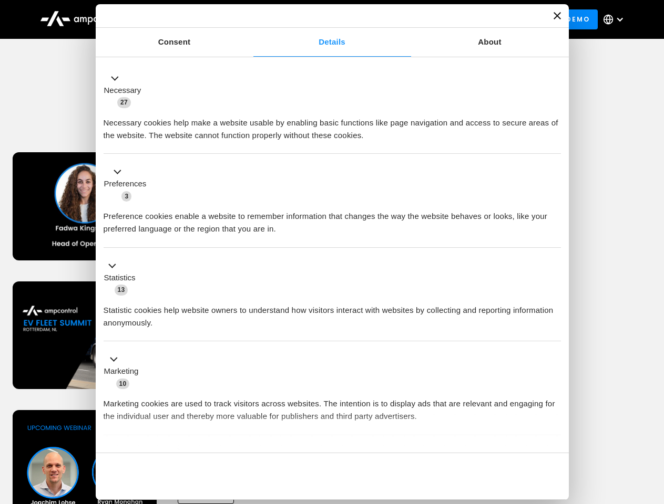 The height and width of the screenshot is (504, 664). I want to click on a: Consent, so click(174, 42).